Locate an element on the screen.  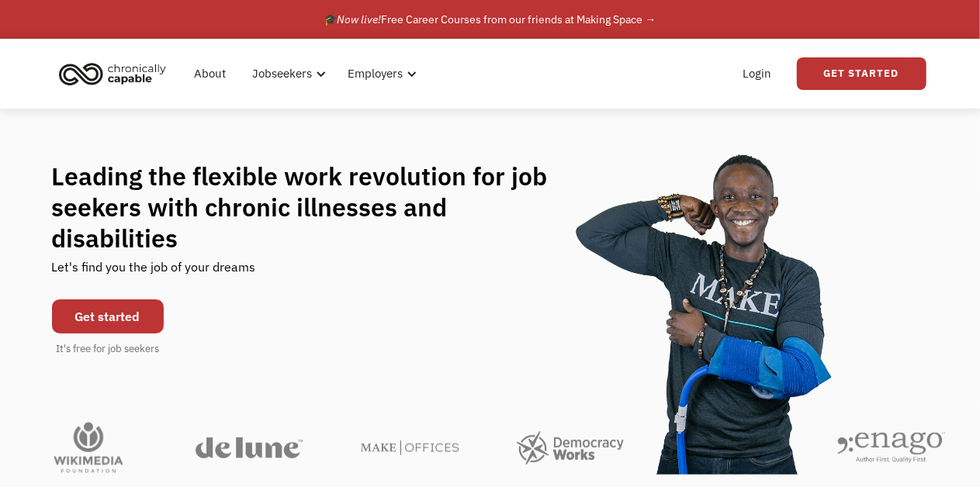
a: Login is located at coordinates (758, 74).